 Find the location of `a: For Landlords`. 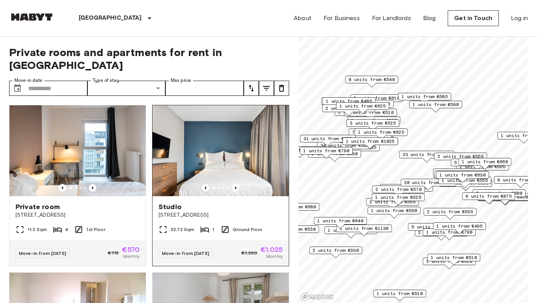

a: For Landlords is located at coordinates (391, 18).